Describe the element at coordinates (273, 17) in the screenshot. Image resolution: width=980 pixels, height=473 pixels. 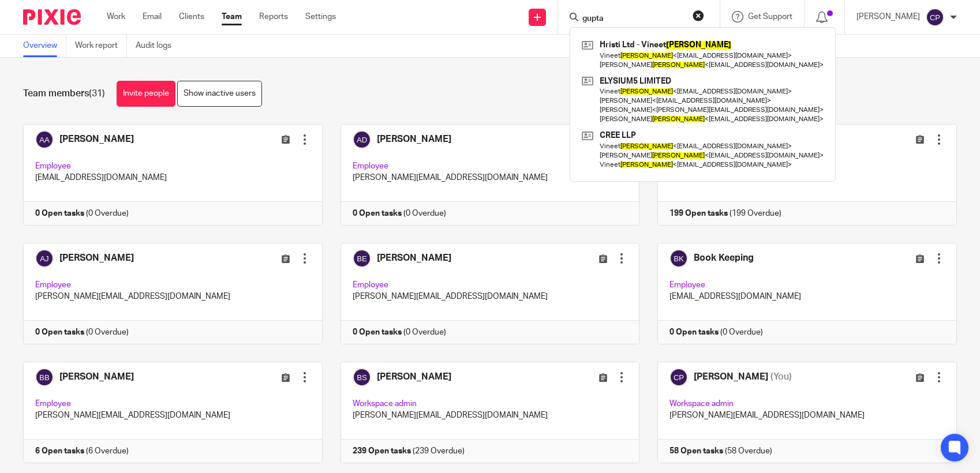
I see `a: Reports` at that location.